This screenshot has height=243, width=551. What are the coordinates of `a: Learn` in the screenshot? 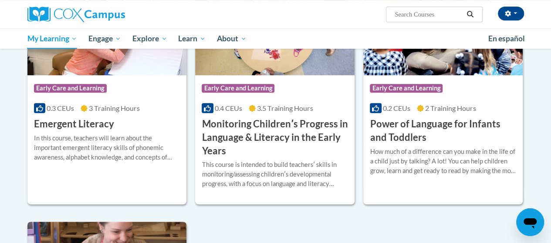 It's located at (192, 39).